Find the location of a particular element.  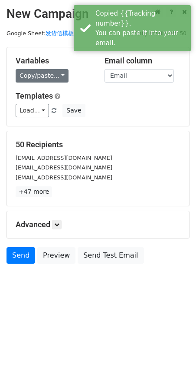

h5: Variables is located at coordinates (53, 61).